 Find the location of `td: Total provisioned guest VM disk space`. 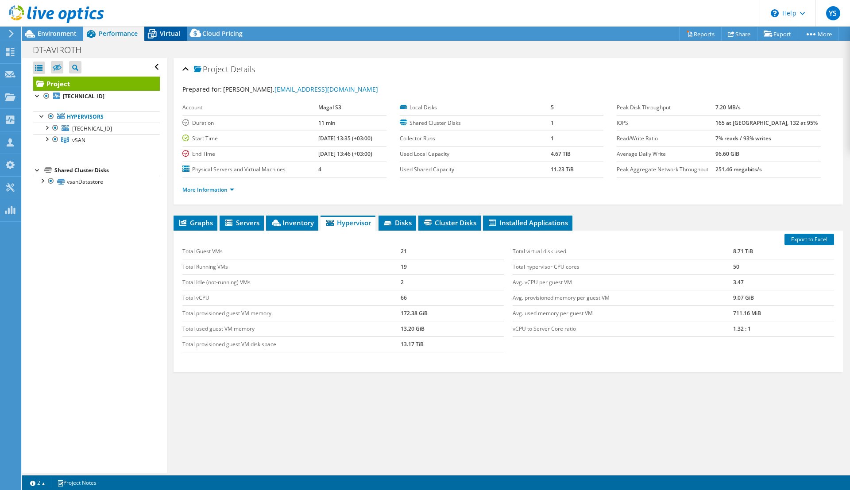

td: Total provisioned guest VM disk space is located at coordinates (291, 344).